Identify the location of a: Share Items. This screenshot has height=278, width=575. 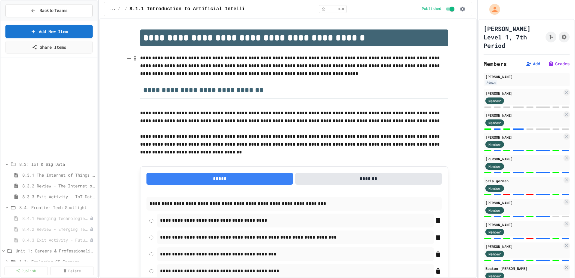
(49, 47).